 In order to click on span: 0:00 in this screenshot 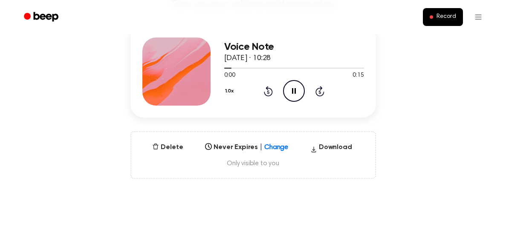, I will do `click(230, 75)`.